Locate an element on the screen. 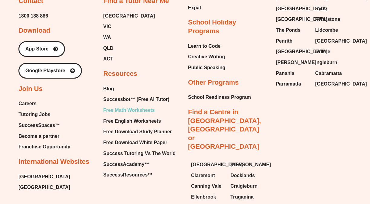 Image resolution: width=370 pixels, height=204 pixels. span: Blog is located at coordinates (109, 89).